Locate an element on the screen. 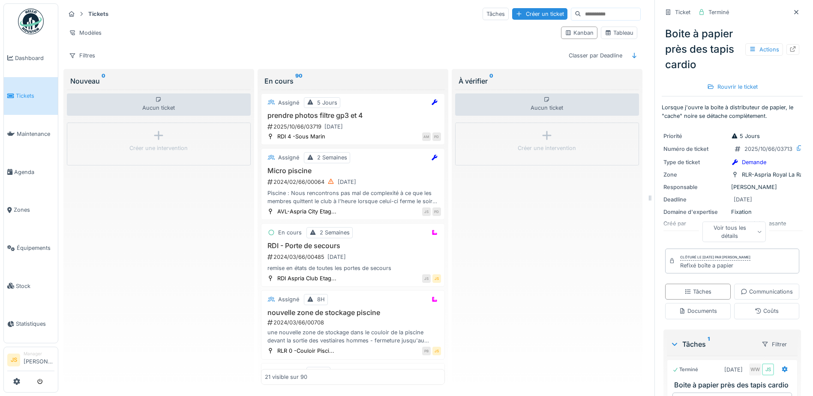  span: Tickets is located at coordinates (35, 96).